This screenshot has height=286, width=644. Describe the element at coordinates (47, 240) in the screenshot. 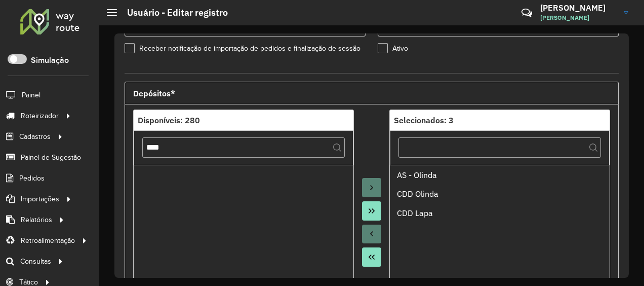

I see `span: Retroalimentação` at that location.